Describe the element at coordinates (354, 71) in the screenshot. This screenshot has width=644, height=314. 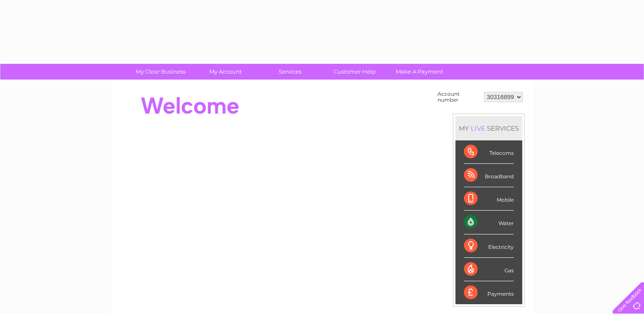
I see `a: Customer Help` at that location.